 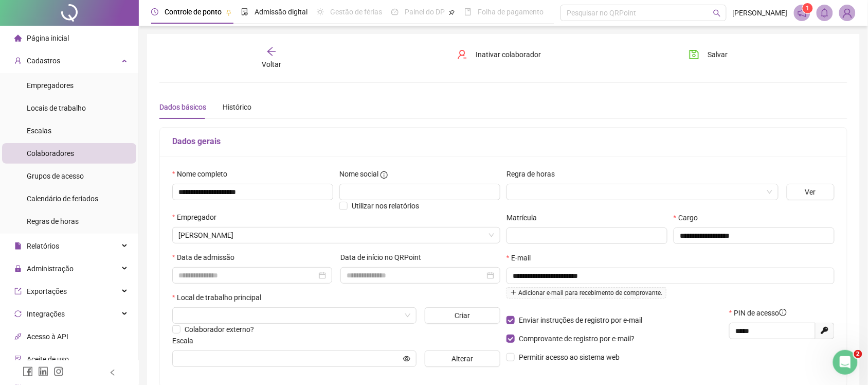 I want to click on span: Exportações, so click(x=47, y=291).